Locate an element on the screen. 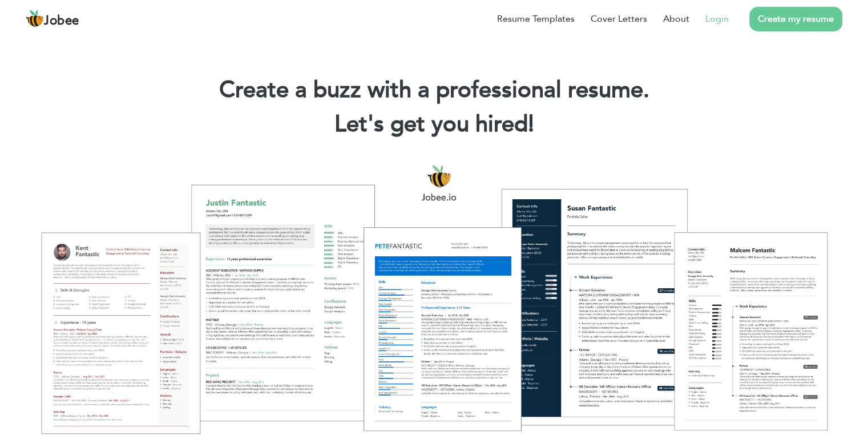 The image size is (868, 443). a: Login is located at coordinates (717, 19).